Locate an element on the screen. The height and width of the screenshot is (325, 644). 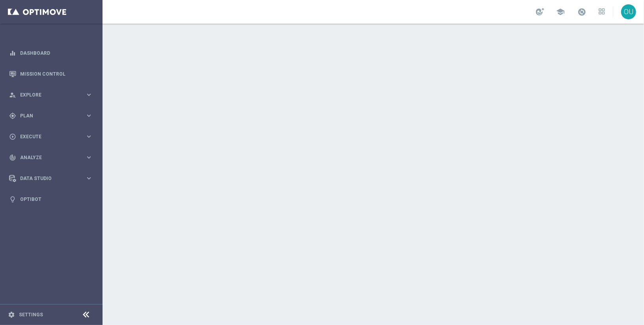
div: Optibot is located at coordinates (51, 199).